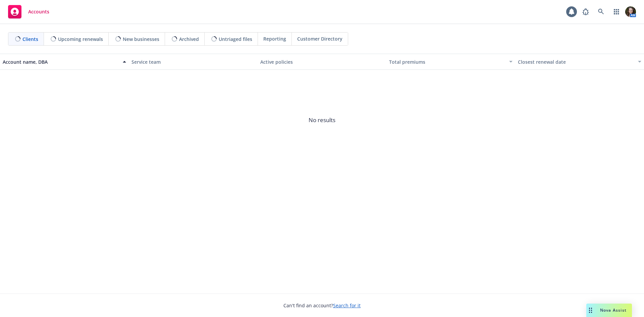  Describe the element at coordinates (235, 39) in the screenshot. I see `span: Untriaged files` at that location.